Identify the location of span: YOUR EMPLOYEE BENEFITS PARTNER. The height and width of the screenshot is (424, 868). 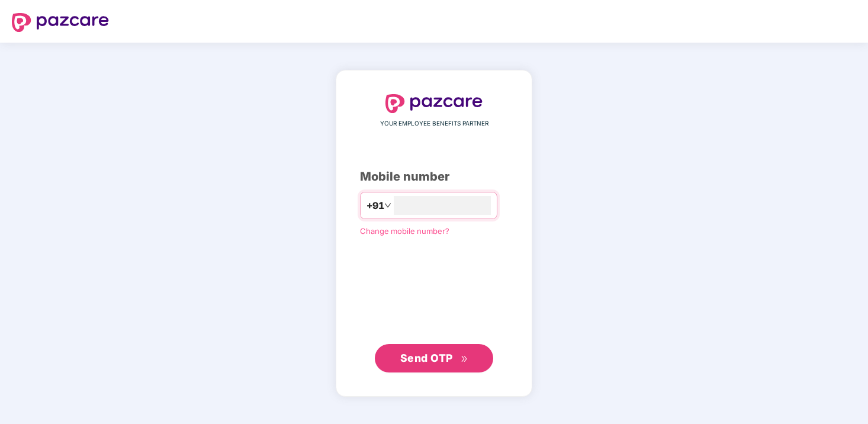
(434, 124).